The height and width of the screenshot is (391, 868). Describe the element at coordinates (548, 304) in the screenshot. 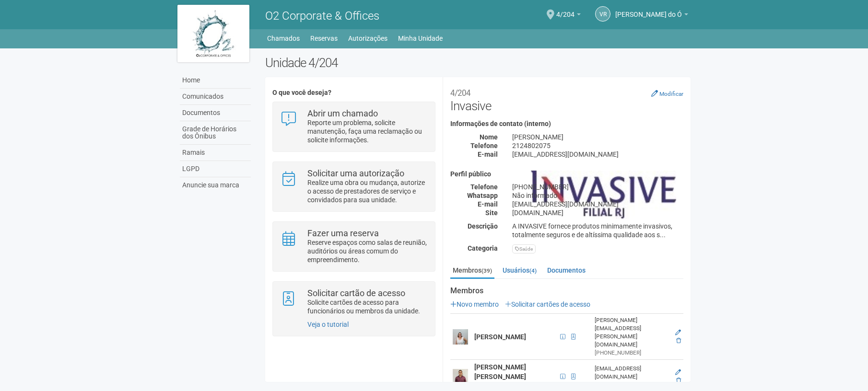

I see `a: Solicitar cartões de acesso` at that location.